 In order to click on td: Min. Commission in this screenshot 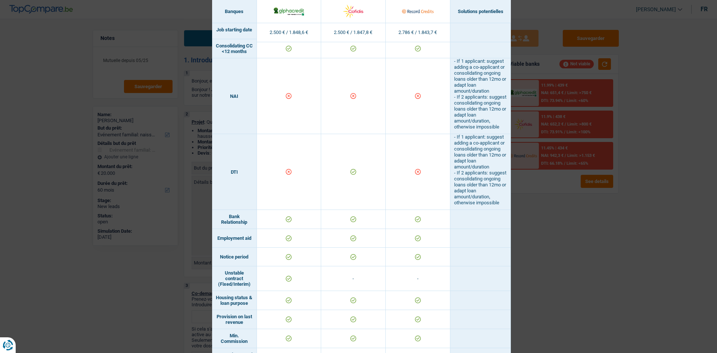, I will do `click(235, 338)`.